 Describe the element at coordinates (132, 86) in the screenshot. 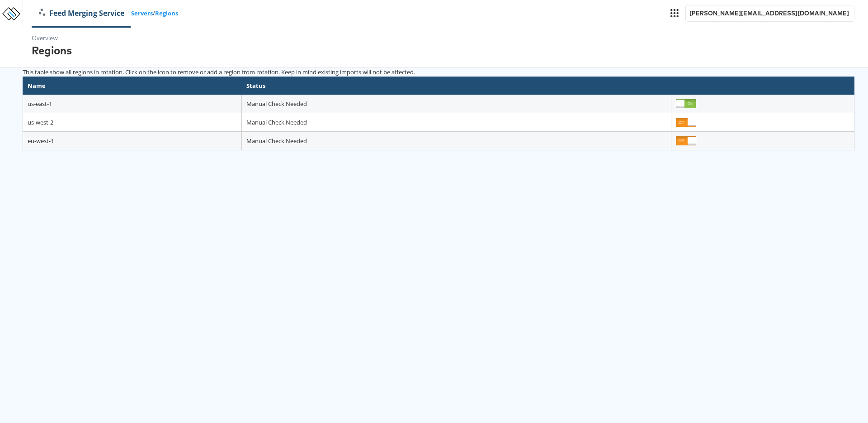

I see `th: Name` at that location.